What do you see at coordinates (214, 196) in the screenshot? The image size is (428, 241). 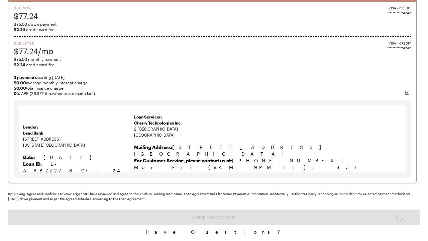 I see `div: By Clicking "Agree and Confirm" I acknowledge that I have reviewed and agree to the Truth in Lend...` at bounding box center [214, 196].